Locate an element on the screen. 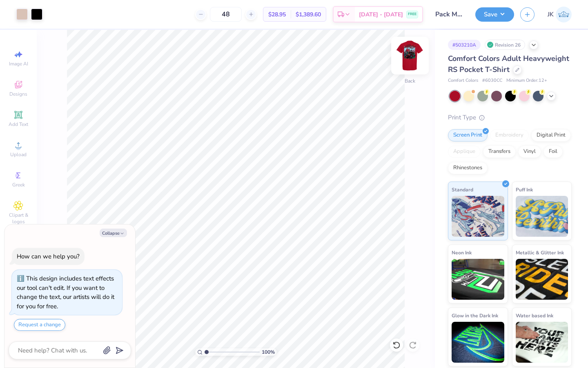 The image size is (588, 368). span: Greek is located at coordinates (19, 185).